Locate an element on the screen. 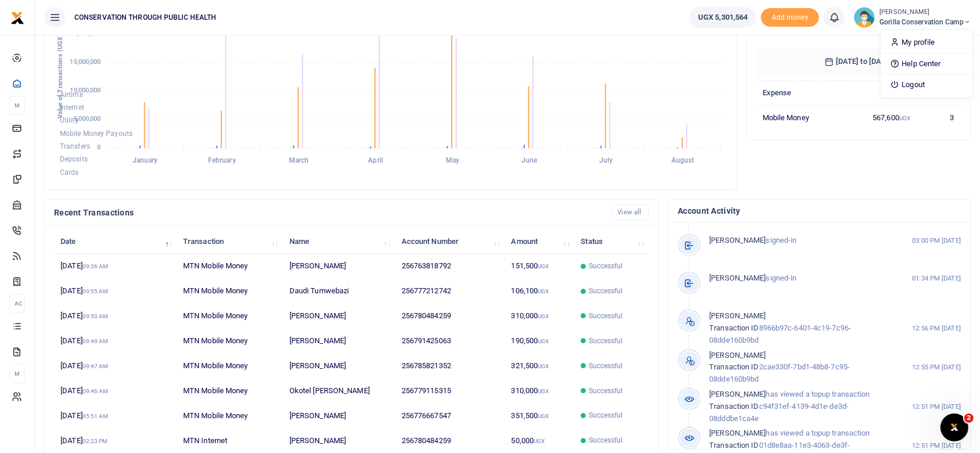 Image resolution: width=980 pixels, height=453 pixels. tspan: August is located at coordinates (683, 161).